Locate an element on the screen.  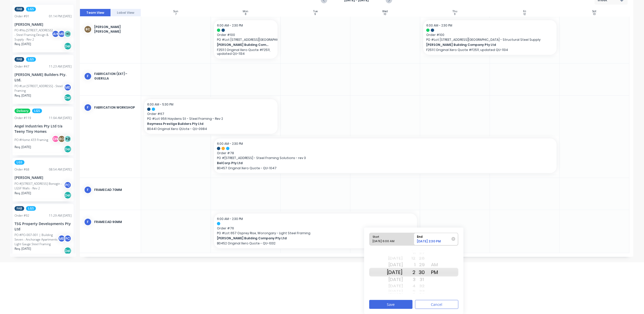
div: Fri is located at coordinates (525, 12).